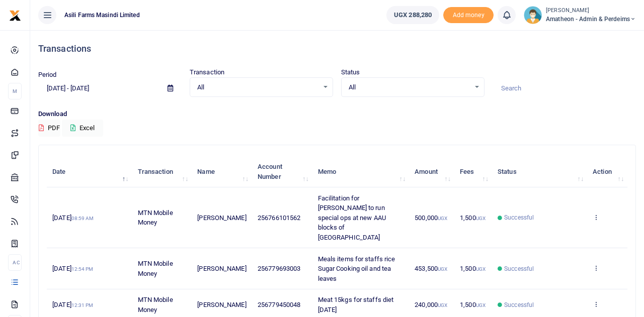 The height and width of the screenshot is (317, 644). Describe the element at coordinates (337, 49) in the screenshot. I see `h4: Transactions` at that location.